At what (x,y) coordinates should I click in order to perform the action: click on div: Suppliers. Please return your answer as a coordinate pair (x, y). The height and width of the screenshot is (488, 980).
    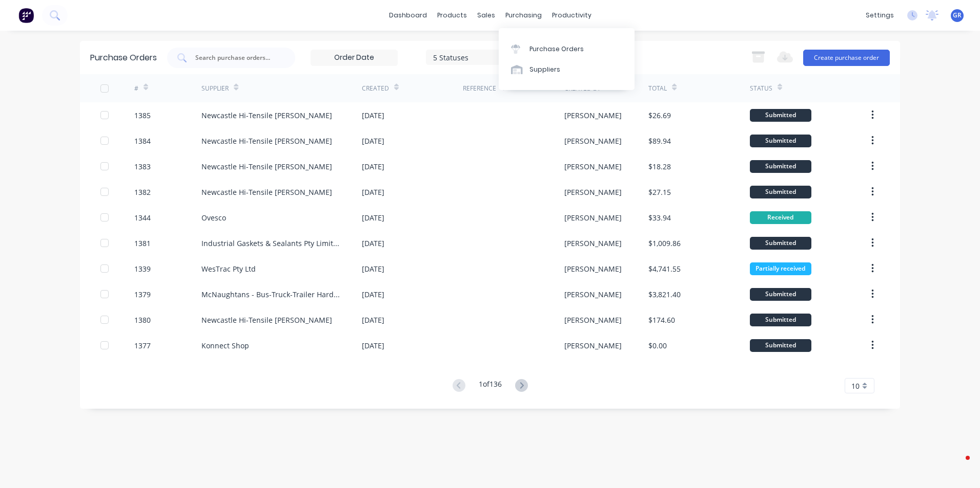
    Looking at the image, I should click on (544, 69).